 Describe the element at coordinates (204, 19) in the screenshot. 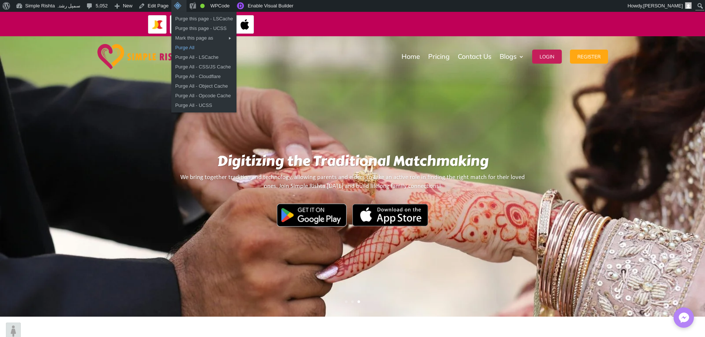

I see `a: Purge this page - LSCache` at that location.